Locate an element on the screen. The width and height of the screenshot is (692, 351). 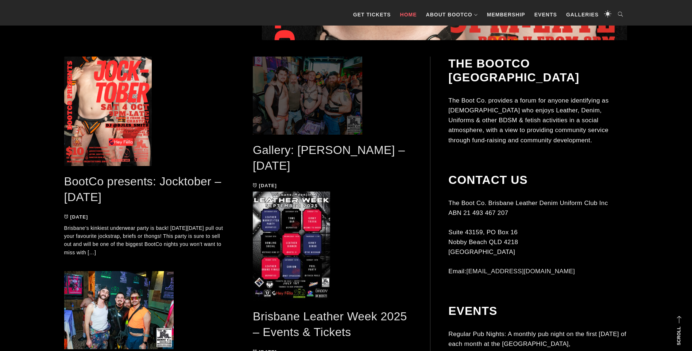
a: Home is located at coordinates (409, 15).